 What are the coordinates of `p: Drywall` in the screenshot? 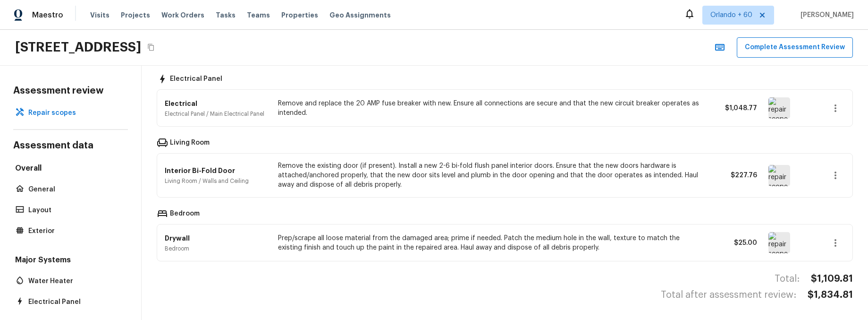 It's located at (177, 238).